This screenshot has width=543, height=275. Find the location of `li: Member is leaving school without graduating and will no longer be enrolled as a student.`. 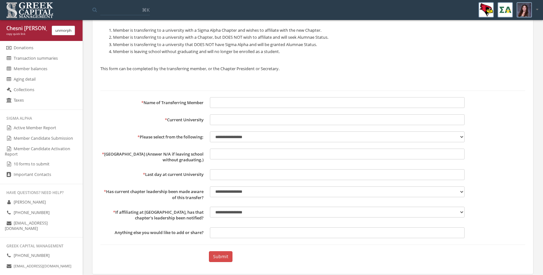

li: Member is leaving school without graduating and will no longer be enrolled as a student. is located at coordinates (319, 51).